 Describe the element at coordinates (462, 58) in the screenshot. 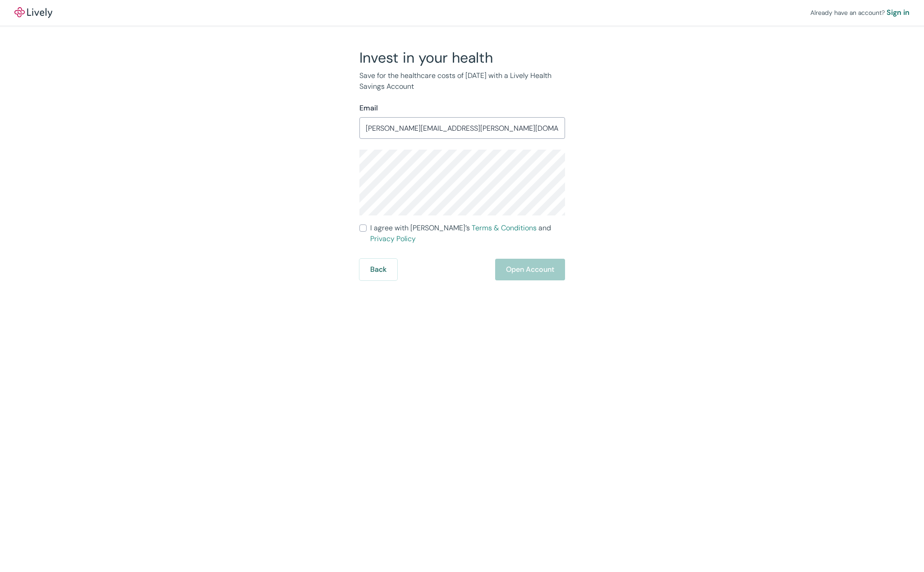

I see `h2: Invest in your health` at that location.